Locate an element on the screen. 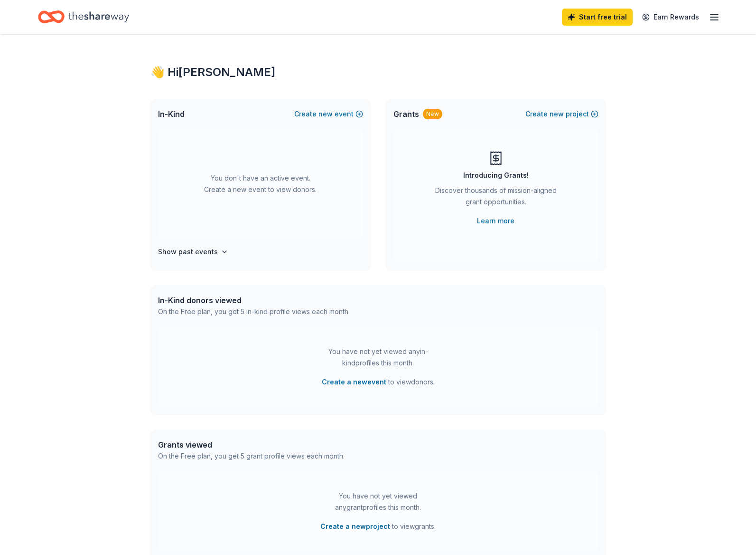 Image resolution: width=756 pixels, height=555 pixels. span: to view grants . is located at coordinates (378, 526).